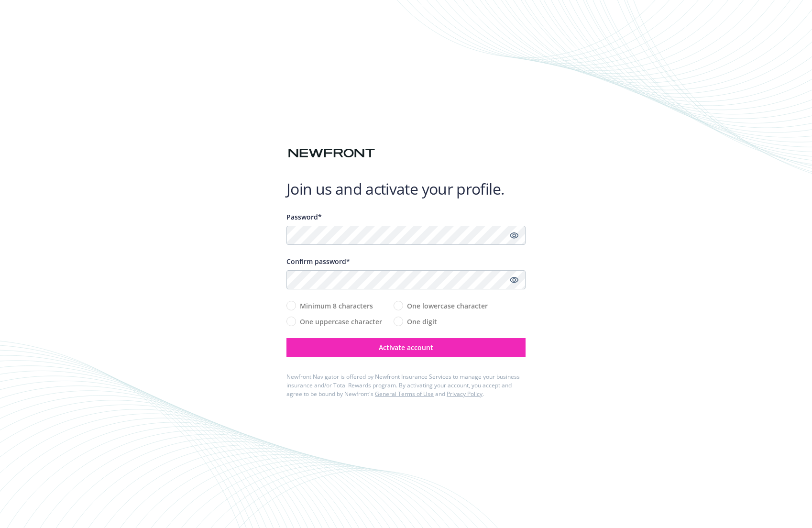  What do you see at coordinates (341, 321) in the screenshot?
I see `span: One uppercase character` at bounding box center [341, 321].